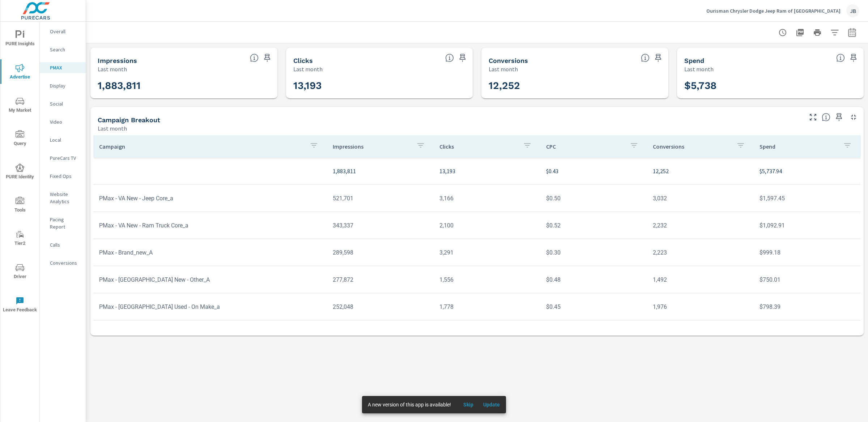 Image resolution: width=868 pixels, height=422 pixels. What do you see at coordinates (20, 171) in the screenshot?
I see `div: nav menu` at bounding box center [20, 171].